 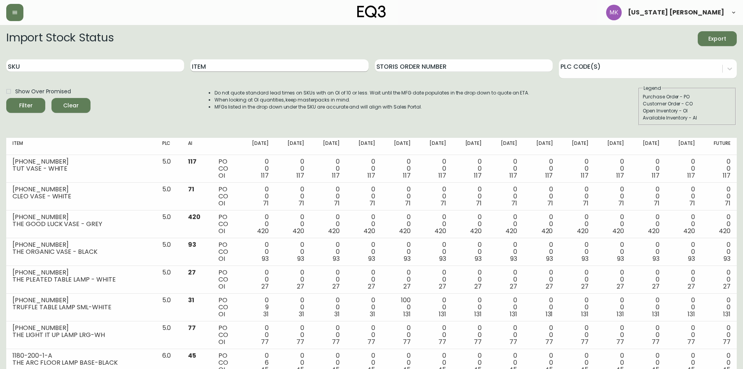 I want to click on div: THE PLEATED TABLE LAMP - WHITE, so click(x=81, y=279).